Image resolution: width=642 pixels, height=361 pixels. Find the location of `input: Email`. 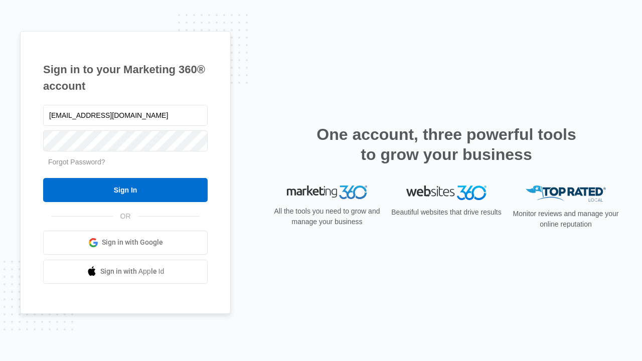

input: Email is located at coordinates (125, 115).